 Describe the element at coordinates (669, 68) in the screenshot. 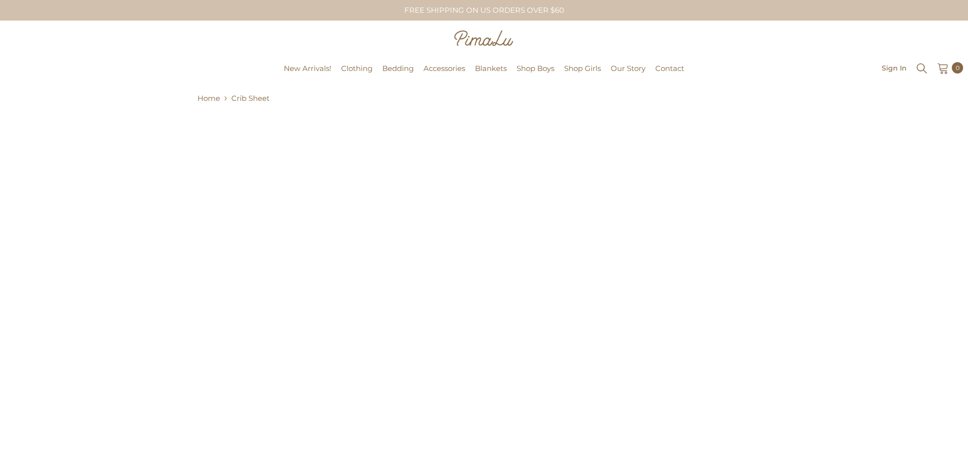

I see `span: Contact` at that location.